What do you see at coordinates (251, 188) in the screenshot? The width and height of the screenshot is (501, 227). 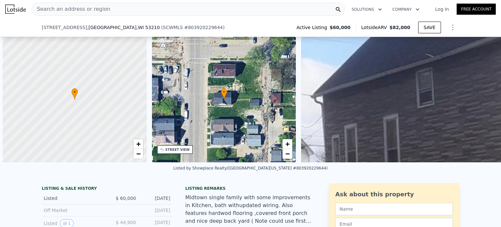 I see `div: Listing remarks` at bounding box center [251, 188].